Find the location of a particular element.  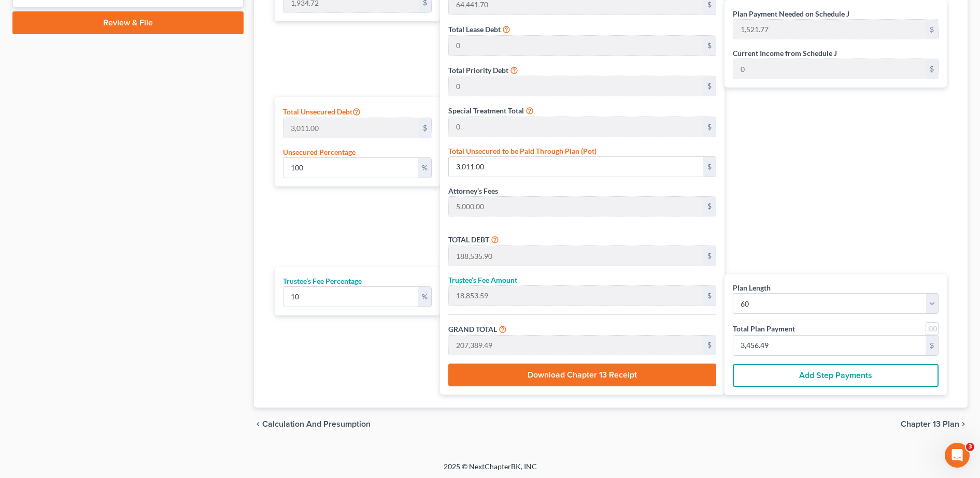

span: Calculation and Presumption is located at coordinates (316, 424).